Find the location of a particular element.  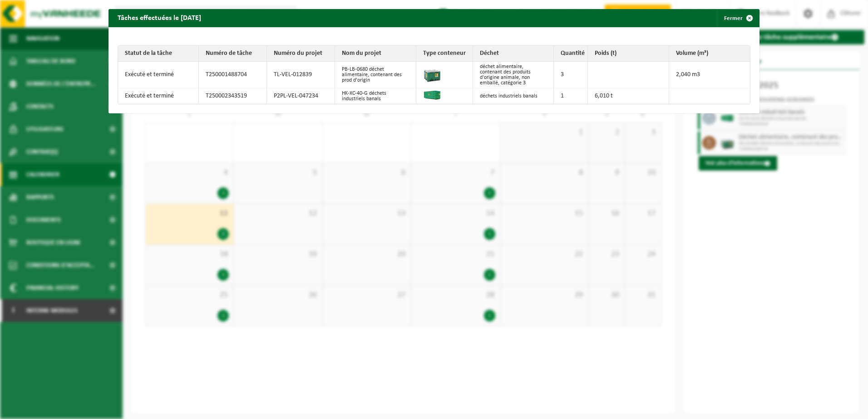

img: PB-LB-0680-HPE-GN-01 is located at coordinates (433, 74).